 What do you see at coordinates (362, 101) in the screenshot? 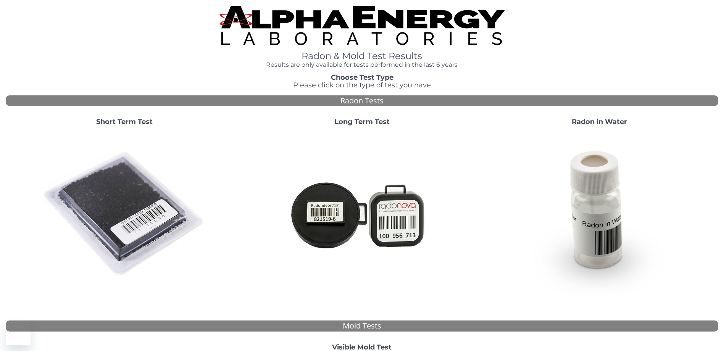
I see `div: Radon Tests` at bounding box center [362, 101].